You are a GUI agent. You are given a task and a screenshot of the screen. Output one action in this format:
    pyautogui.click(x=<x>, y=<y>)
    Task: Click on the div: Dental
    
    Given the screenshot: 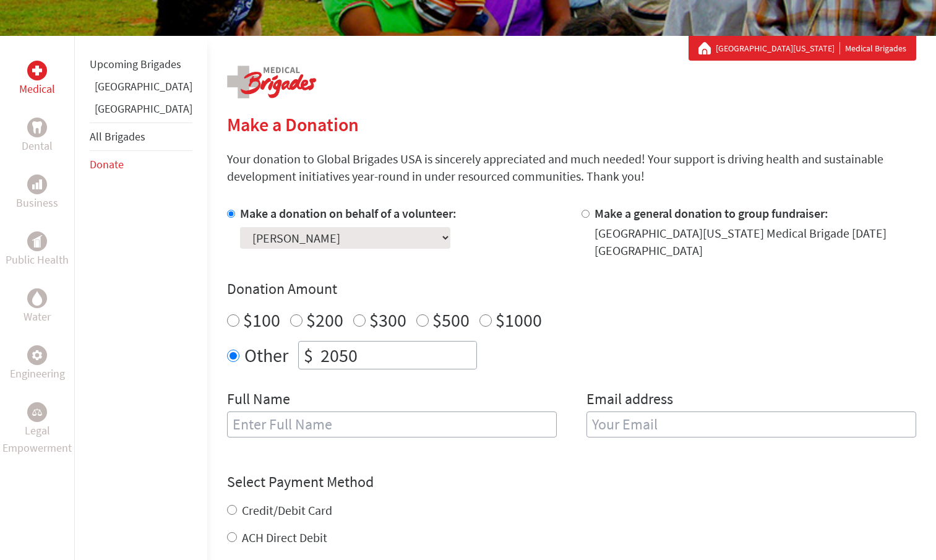 What is the action you would take?
    pyautogui.click(x=37, y=128)
    